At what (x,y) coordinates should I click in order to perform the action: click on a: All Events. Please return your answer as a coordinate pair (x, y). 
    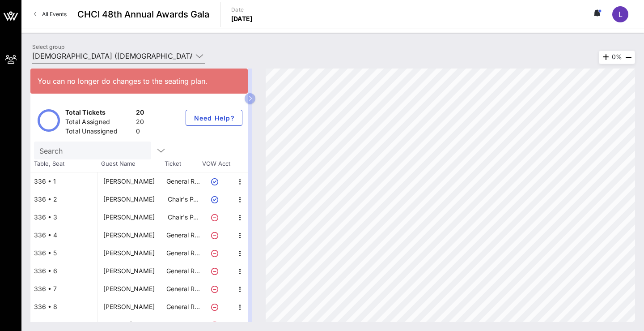
    Looking at the image, I should click on (50, 14).